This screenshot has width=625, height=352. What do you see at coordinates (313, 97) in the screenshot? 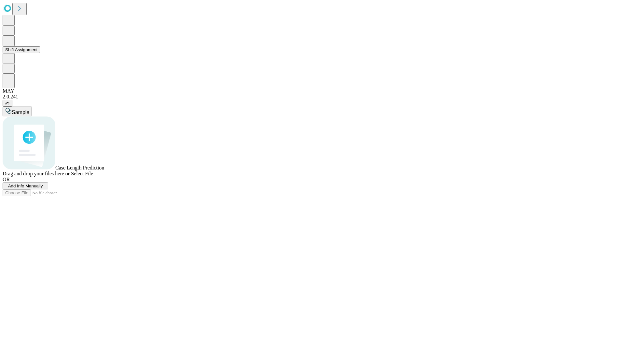
I see `div: 2.0.241` at bounding box center [313, 97].